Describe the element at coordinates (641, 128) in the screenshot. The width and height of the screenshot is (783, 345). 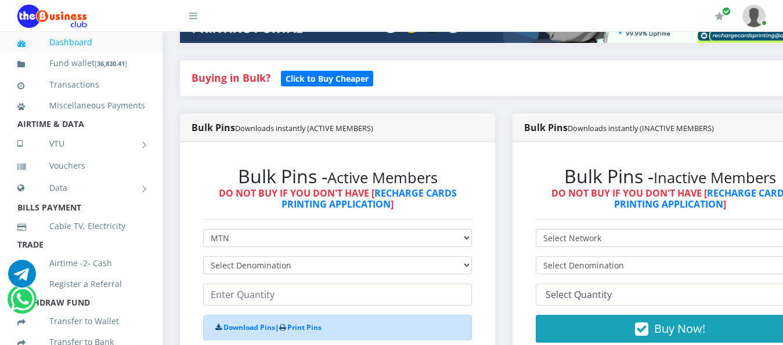
I see `small: Downloads instantly (INACTIVE MEMBERS)` at that location.